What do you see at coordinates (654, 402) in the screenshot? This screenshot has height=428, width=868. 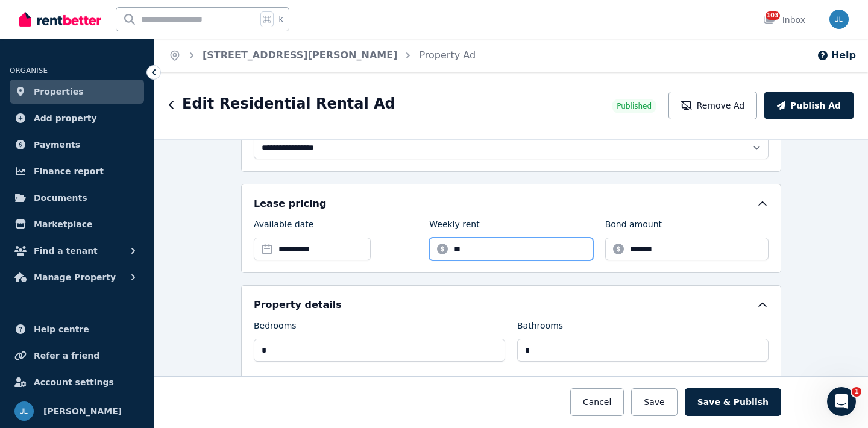 I see `button: Save` at bounding box center [654, 402].